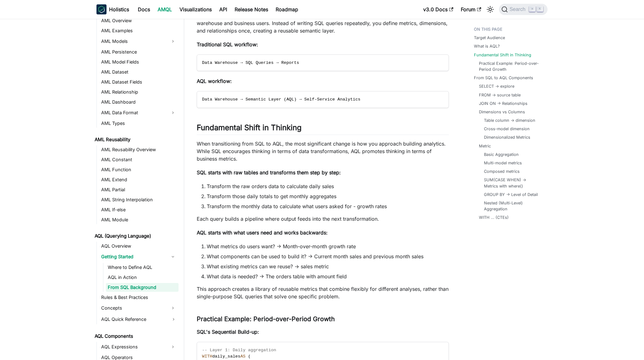 This screenshot has width=644, height=360. What do you see at coordinates (485, 146) in the screenshot?
I see `a: Metric` at bounding box center [485, 146].